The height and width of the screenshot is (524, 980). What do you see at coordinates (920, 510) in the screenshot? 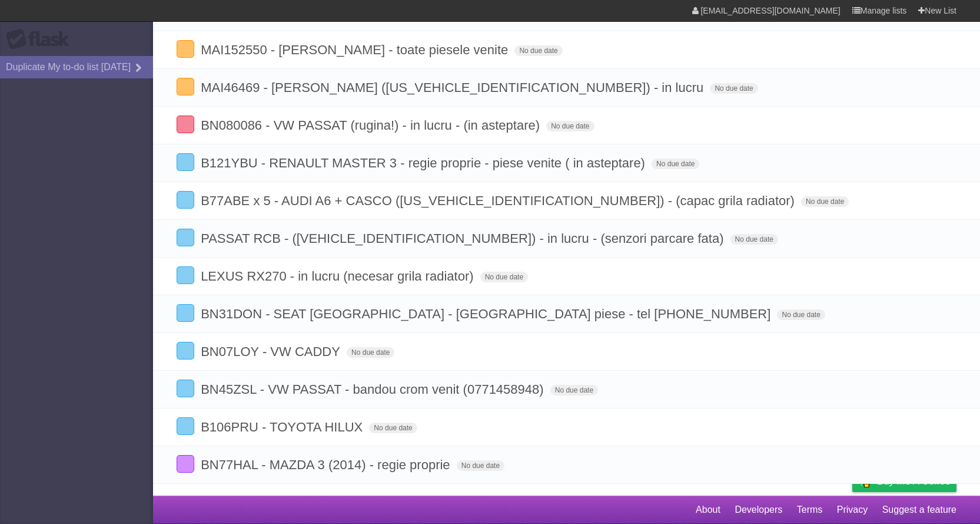
I see `a: Suggest a feature` at bounding box center [920, 510].